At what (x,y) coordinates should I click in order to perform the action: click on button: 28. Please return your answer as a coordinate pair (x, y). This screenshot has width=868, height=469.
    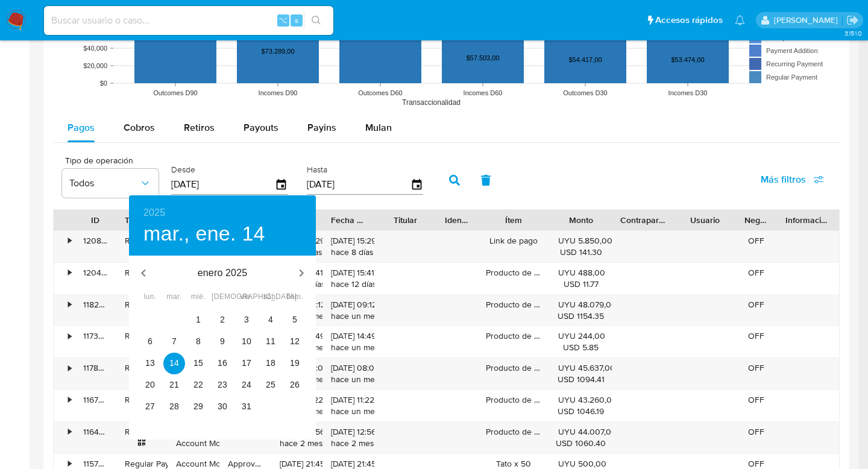
    Looking at the image, I should click on (174, 407).